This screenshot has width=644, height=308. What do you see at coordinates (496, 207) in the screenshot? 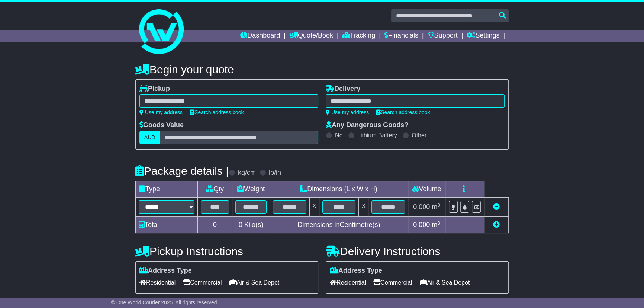
I see `a: Remove this item` at bounding box center [496, 207].